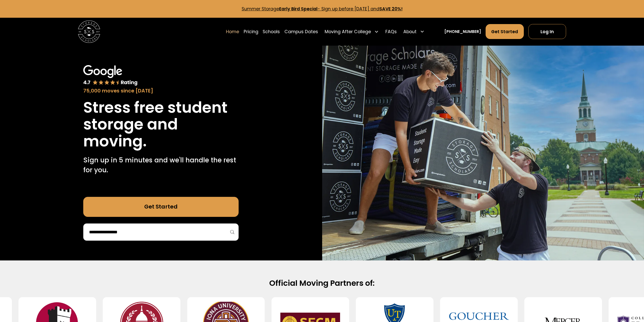  What do you see at coordinates (322, 283) in the screenshot?
I see `h2: Official Moving Partners of:` at bounding box center [322, 283].